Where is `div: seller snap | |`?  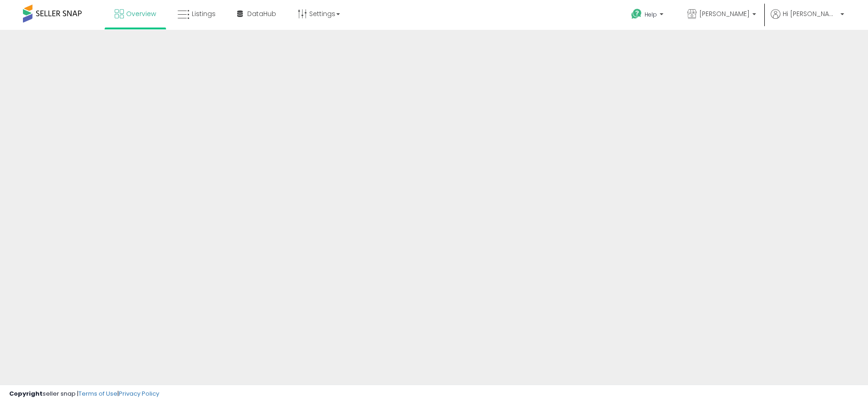 div: seller snap | | is located at coordinates (84, 394).